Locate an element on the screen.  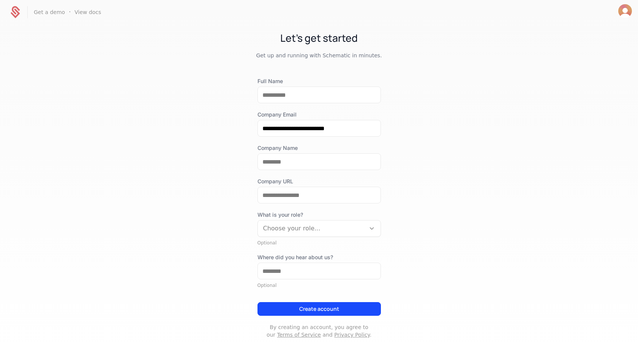
p: By creating an account, you agree to our and . is located at coordinates (319, 331).